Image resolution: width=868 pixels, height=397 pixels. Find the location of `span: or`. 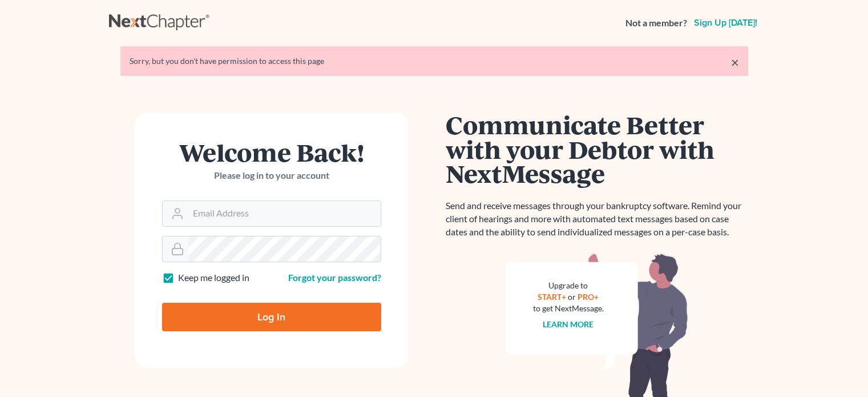

span: or is located at coordinates (572, 296).